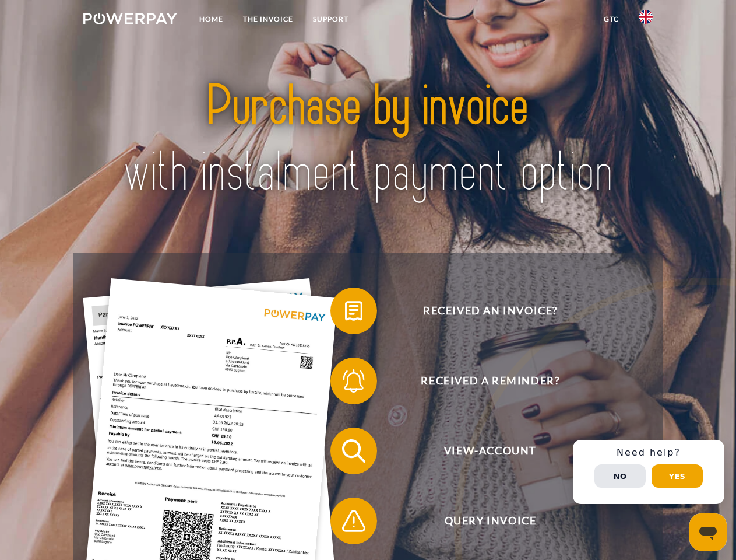  I want to click on img: qb_bell.svg, so click(354, 381).